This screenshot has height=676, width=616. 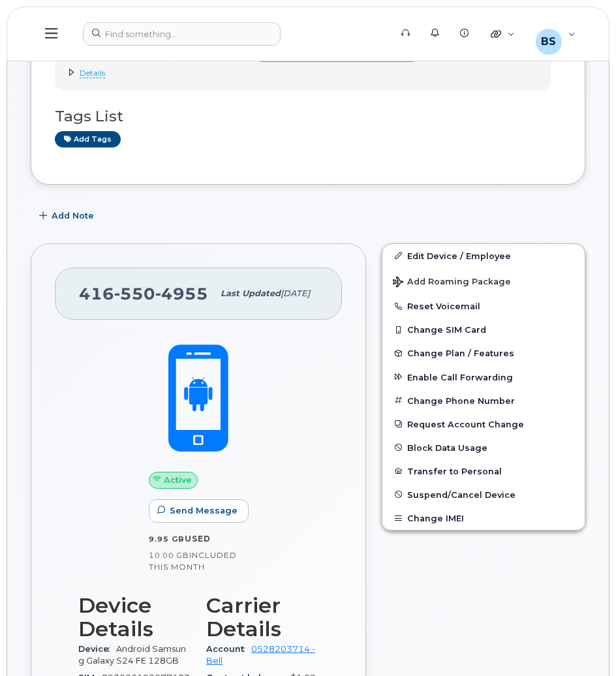 What do you see at coordinates (308, 116) in the screenshot?
I see `h3: Tags List` at bounding box center [308, 116].